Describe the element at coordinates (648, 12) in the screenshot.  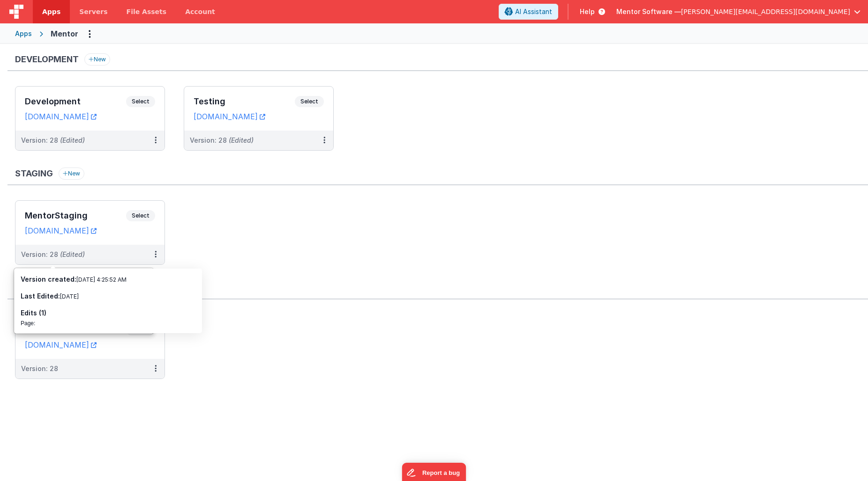
I see `span: Mentor Software —` at that location.